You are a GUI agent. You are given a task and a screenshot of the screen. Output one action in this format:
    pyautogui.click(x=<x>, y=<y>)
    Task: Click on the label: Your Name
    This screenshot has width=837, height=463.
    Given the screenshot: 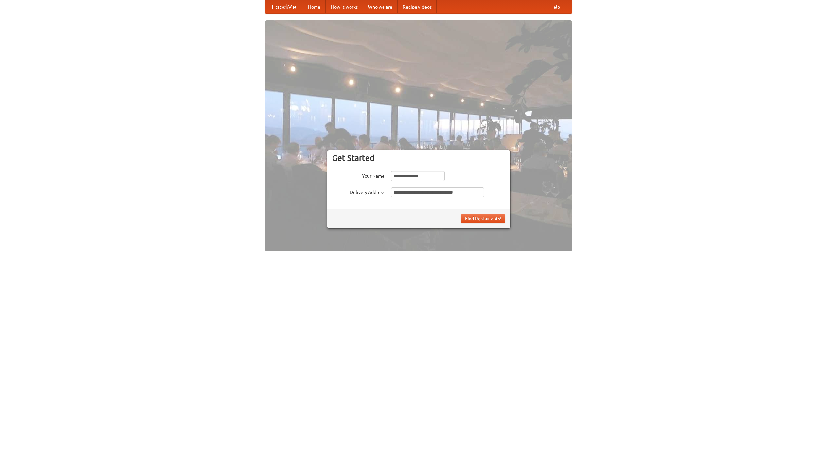 What is the action you would take?
    pyautogui.click(x=359, y=175)
    